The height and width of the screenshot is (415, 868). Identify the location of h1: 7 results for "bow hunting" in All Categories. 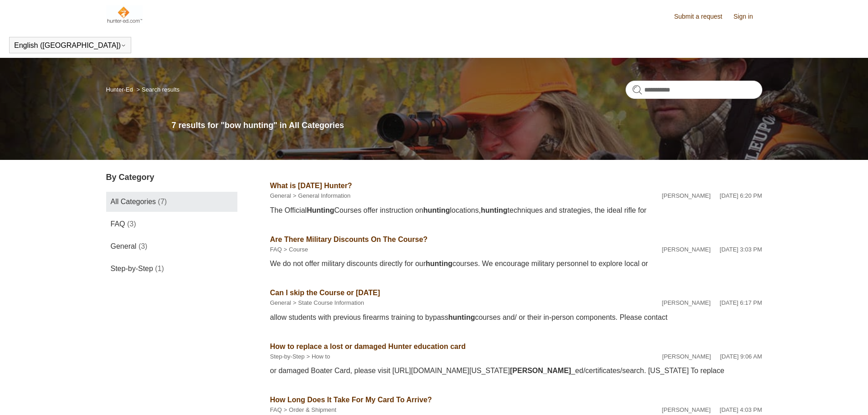
(467, 125).